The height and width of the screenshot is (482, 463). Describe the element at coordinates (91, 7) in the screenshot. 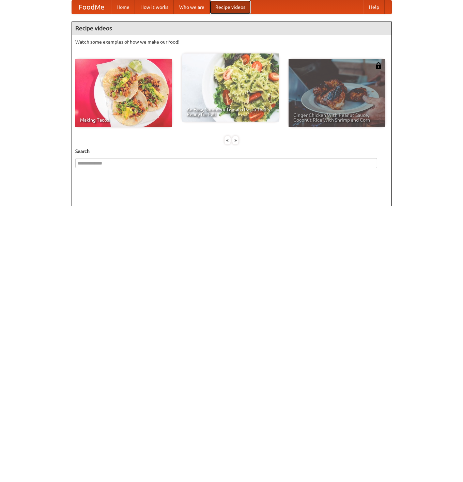

I see `a: FoodMe` at that location.